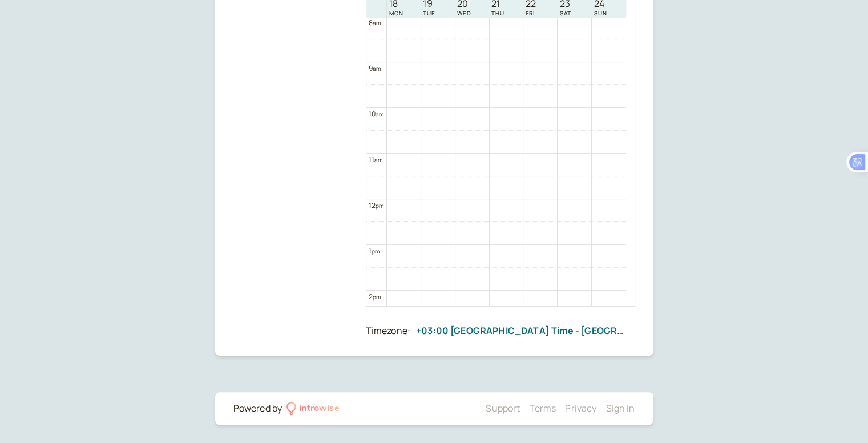 This screenshot has height=443, width=868. I want to click on div: 10, so click(376, 114).